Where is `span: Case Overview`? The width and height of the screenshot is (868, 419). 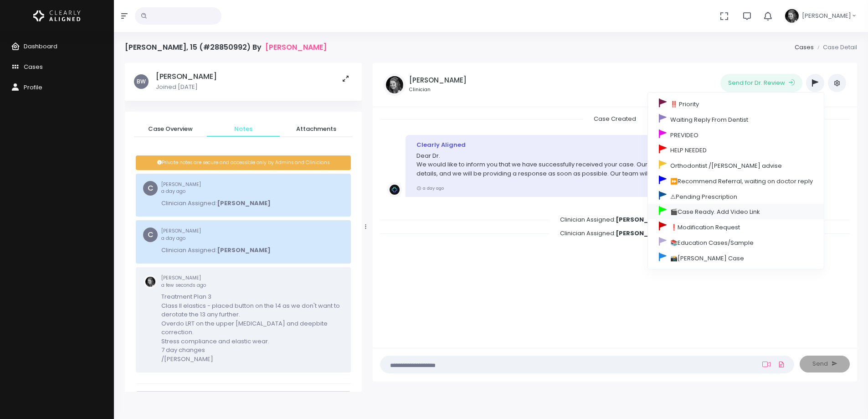 span: Case Overview is located at coordinates (171, 129).